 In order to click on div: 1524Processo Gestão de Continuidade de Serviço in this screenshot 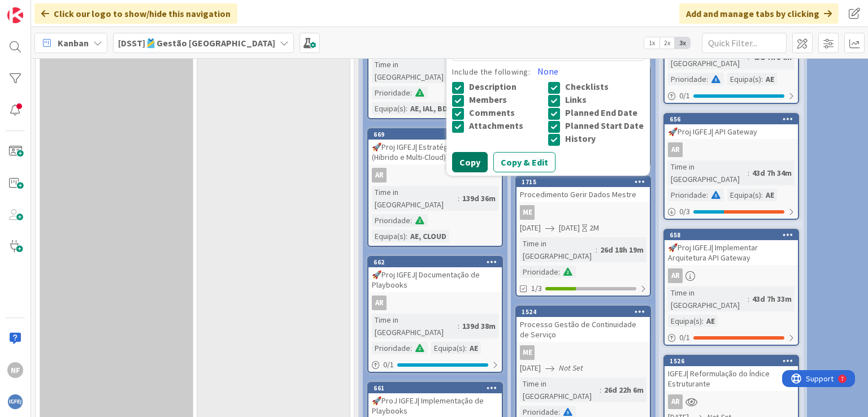, I will do `click(583, 324)`.